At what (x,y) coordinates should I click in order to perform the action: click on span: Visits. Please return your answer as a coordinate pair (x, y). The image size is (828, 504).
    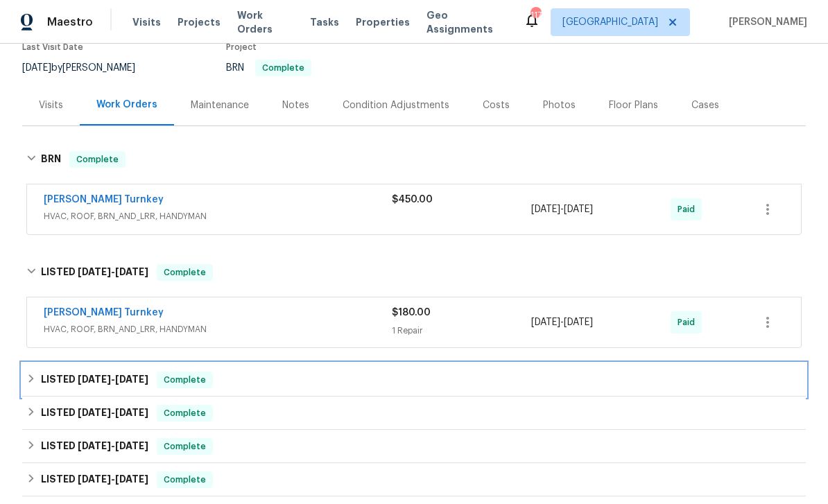
    Looking at the image, I should click on (146, 22).